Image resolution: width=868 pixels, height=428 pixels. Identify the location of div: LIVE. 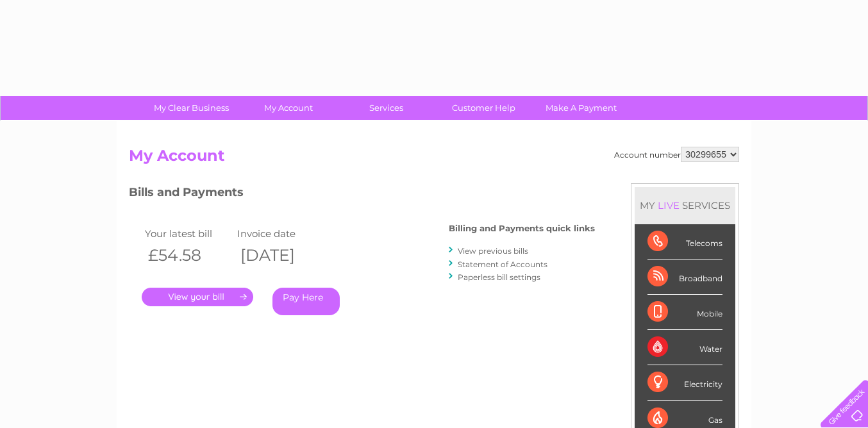
(669, 205).